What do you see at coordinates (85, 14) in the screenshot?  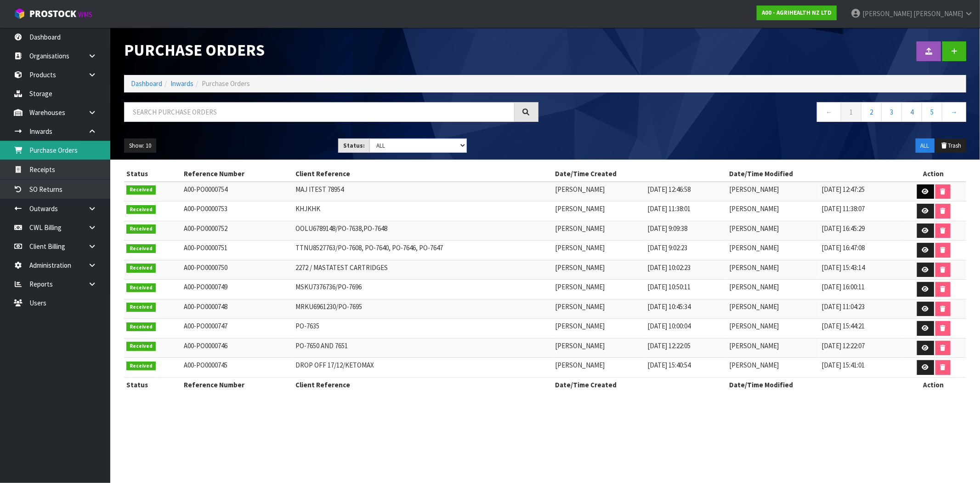 I see `small: WMS` at bounding box center [85, 14].